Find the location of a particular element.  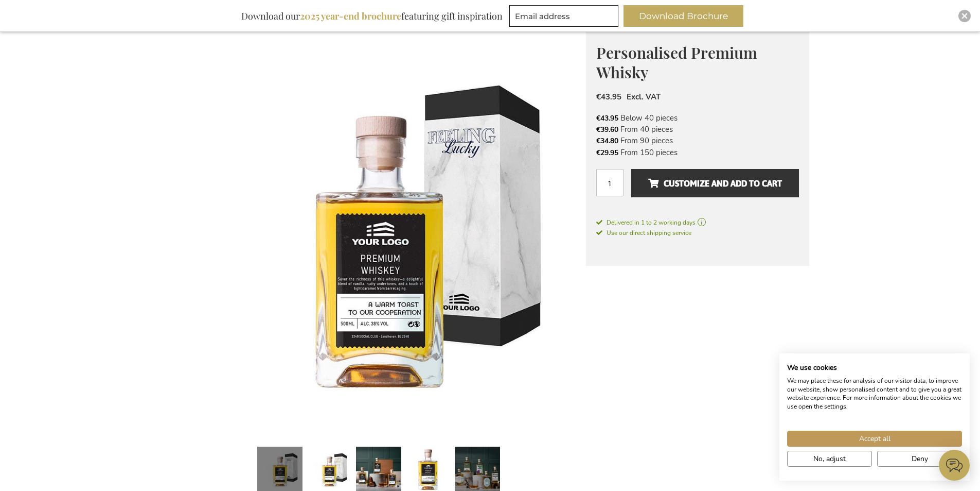

span: Deny is located at coordinates (920, 458).